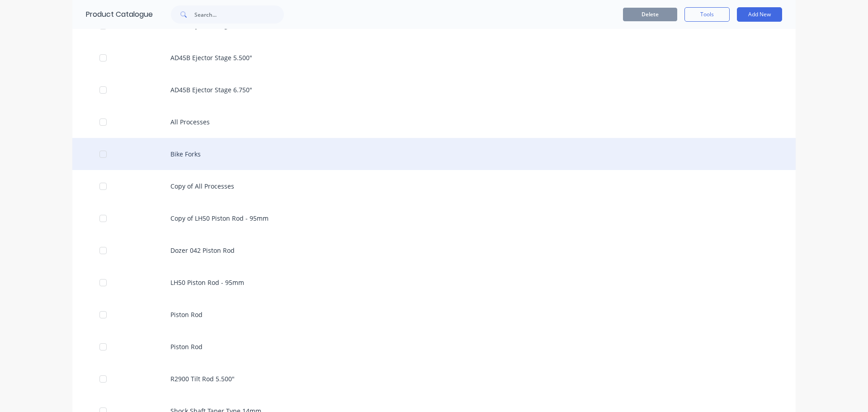 This screenshot has width=868, height=412. What do you see at coordinates (434, 186) in the screenshot?
I see `div: Copy of All Processes` at bounding box center [434, 186].